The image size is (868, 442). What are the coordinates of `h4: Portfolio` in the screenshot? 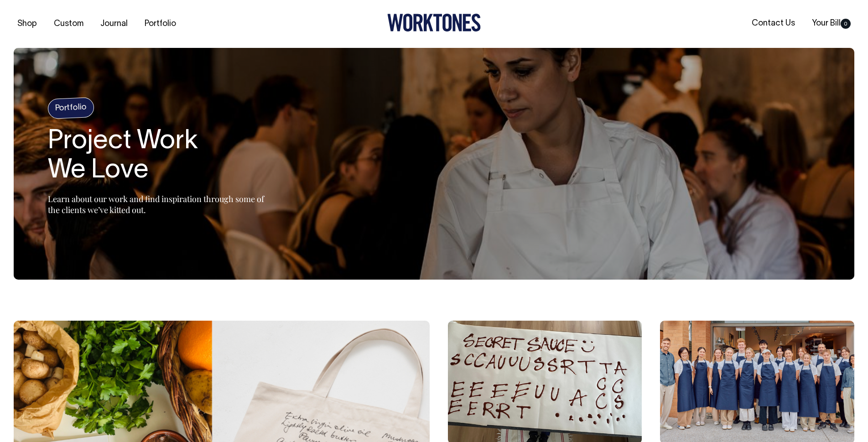 It's located at (71, 108).